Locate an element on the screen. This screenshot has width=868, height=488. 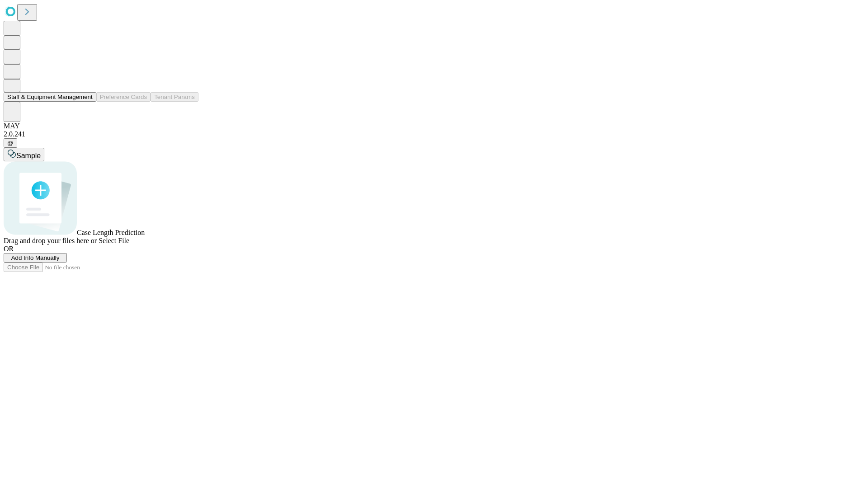
div: 2.0.241 is located at coordinates (434, 134).